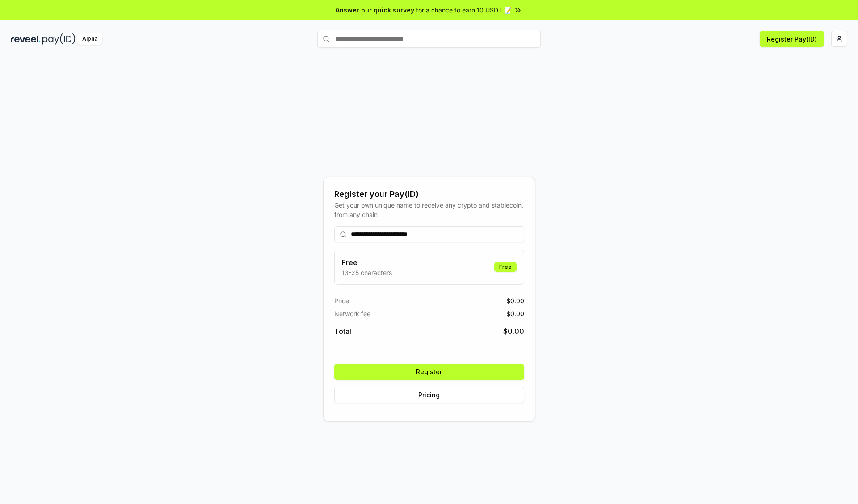 Image resolution: width=858 pixels, height=504 pixels. What do you see at coordinates (341, 301) in the screenshot?
I see `span: Price` at bounding box center [341, 301].